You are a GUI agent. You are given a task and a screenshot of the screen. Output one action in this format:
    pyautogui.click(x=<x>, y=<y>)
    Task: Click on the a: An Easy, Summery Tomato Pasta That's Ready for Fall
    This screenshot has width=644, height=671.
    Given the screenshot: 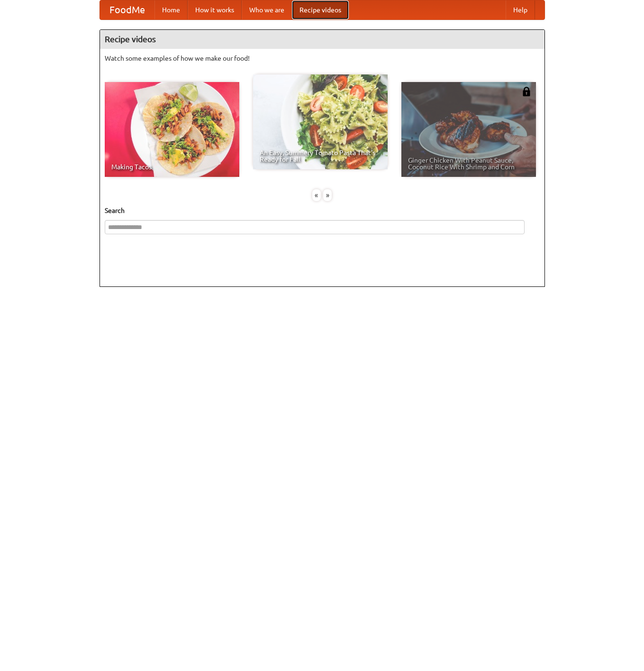 What is the action you would take?
    pyautogui.click(x=320, y=122)
    